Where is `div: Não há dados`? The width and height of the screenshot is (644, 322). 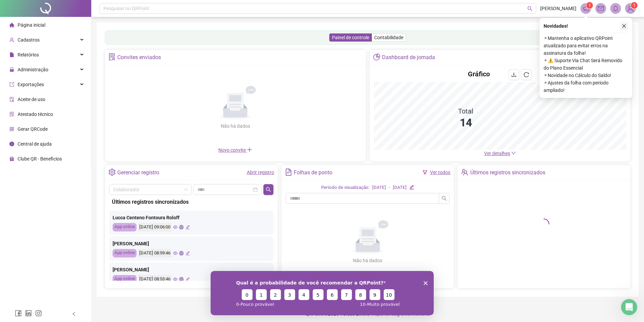 div: Não há dados is located at coordinates (236, 126).